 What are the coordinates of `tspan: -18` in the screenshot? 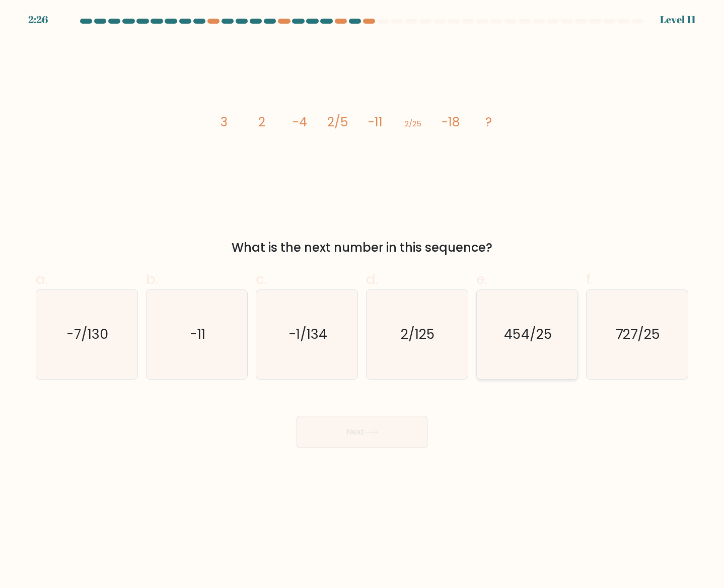 It's located at (451, 122).